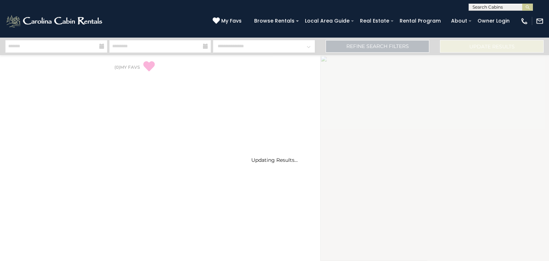 The height and width of the screenshot is (261, 549). I want to click on a: My Favs, so click(228, 21).